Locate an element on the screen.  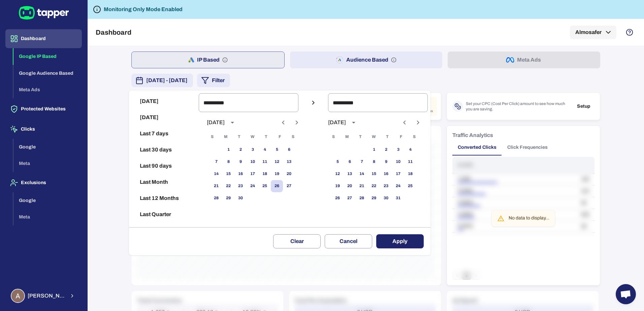
button: Last Quarter is located at coordinates (164, 214).